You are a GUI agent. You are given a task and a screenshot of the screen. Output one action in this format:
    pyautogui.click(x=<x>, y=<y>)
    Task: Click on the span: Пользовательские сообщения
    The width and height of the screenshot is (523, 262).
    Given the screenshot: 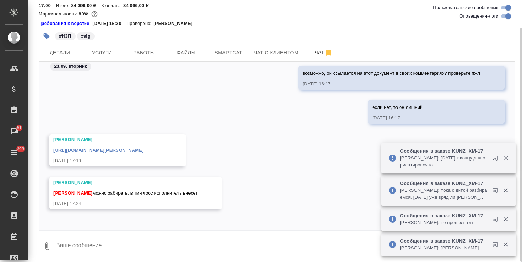 What is the action you would take?
    pyautogui.click(x=466, y=8)
    